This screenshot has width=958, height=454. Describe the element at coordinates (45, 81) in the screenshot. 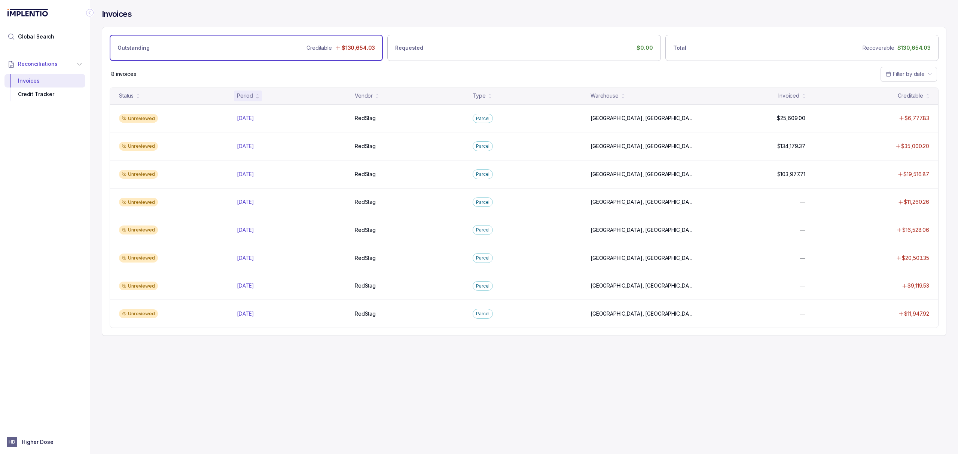

I see `div: Invoices` at that location.